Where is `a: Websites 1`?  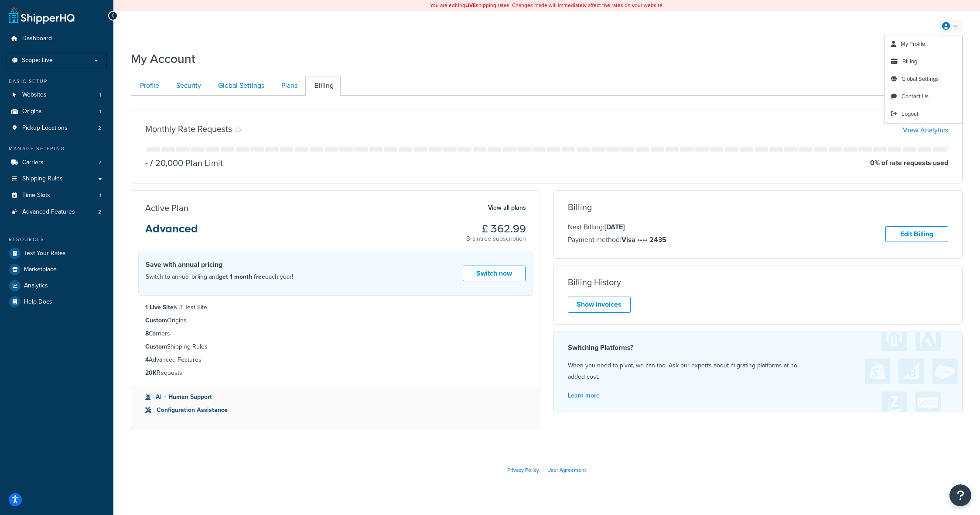 a: Websites 1 is located at coordinates (57, 95).